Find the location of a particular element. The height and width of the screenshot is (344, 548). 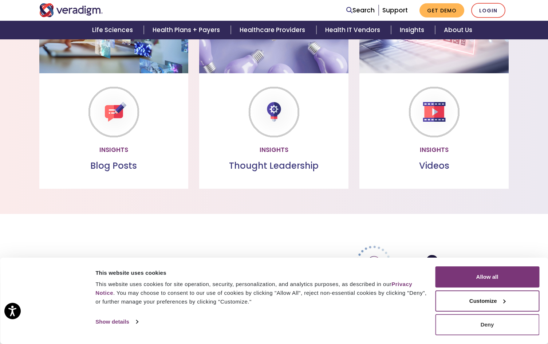

h3: Blog Posts is located at coordinates (114, 166).